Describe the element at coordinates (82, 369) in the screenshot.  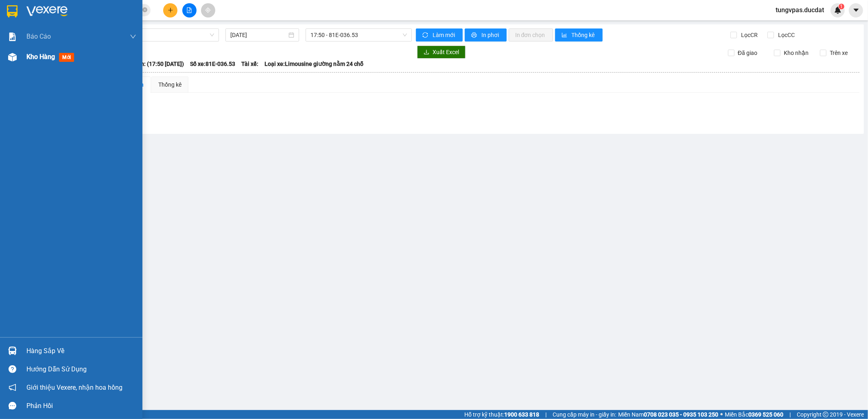
I see `div: Hướng dẫn sử dụng` at that location.